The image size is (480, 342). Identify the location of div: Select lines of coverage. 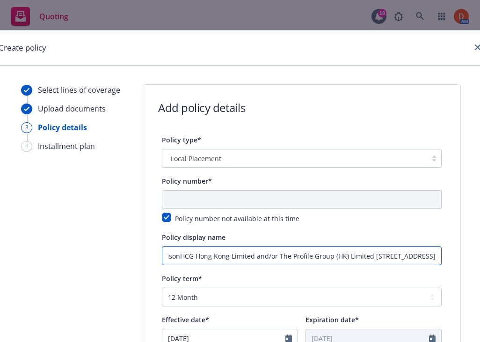
(79, 90).